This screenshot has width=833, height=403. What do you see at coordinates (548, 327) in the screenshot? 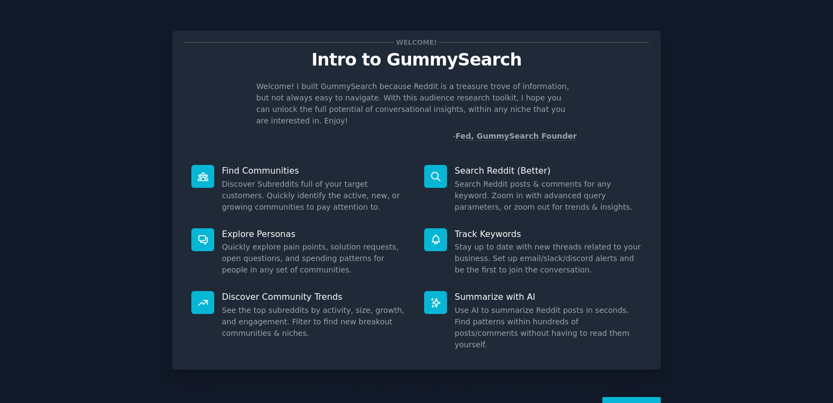
I see `dd: Use AI to summarize Reddit posts in seconds. Find patterns within hundreds of posts/comments with...` at bounding box center [548, 327].